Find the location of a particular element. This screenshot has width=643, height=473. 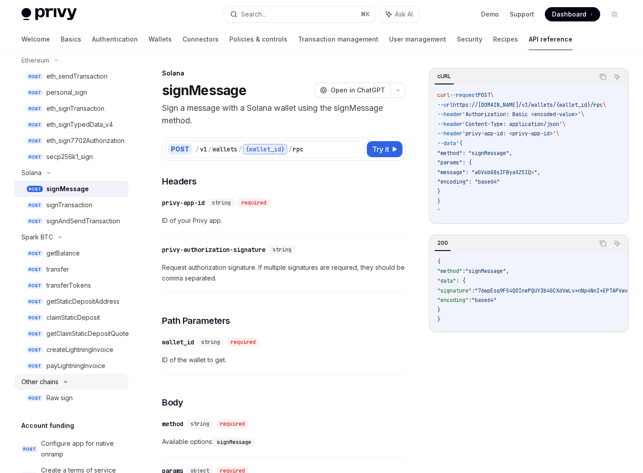

div: signAndSendTransaction is located at coordinates (83, 221).